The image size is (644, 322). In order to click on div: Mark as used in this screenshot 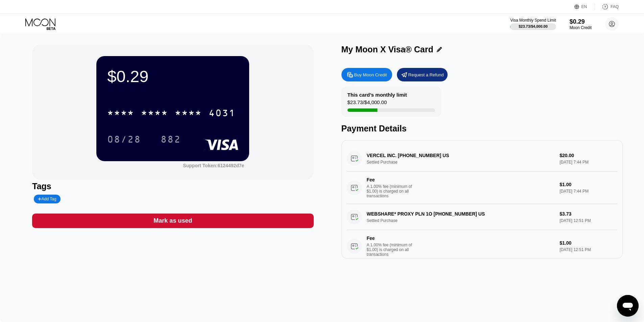, I will do `click(173, 220)`.